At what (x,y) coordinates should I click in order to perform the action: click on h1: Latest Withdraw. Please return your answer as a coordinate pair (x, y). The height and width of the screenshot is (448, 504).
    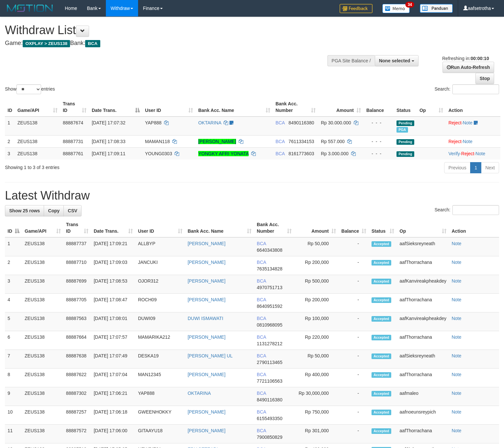
    Looking at the image, I should click on (252, 195).